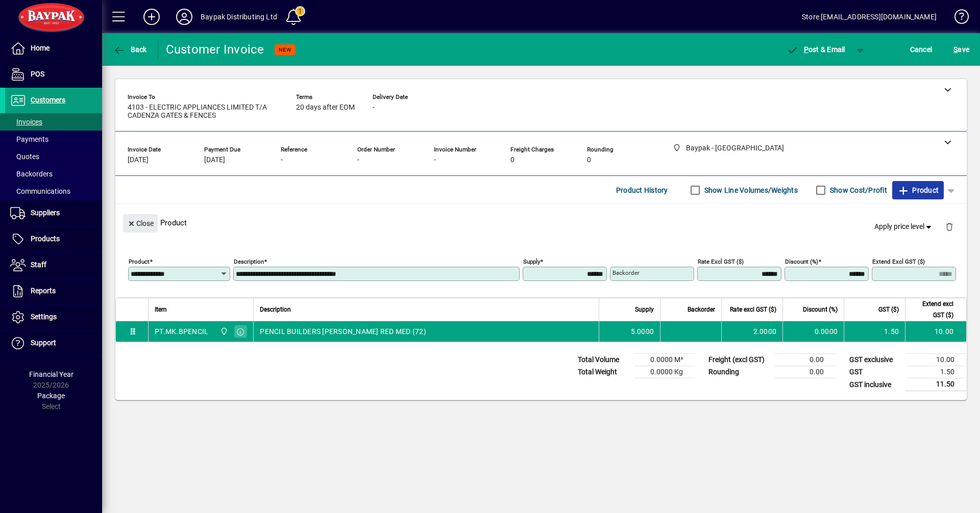 Image resolution: width=980 pixels, height=513 pixels. I want to click on mat-label: Backorder, so click(626, 273).